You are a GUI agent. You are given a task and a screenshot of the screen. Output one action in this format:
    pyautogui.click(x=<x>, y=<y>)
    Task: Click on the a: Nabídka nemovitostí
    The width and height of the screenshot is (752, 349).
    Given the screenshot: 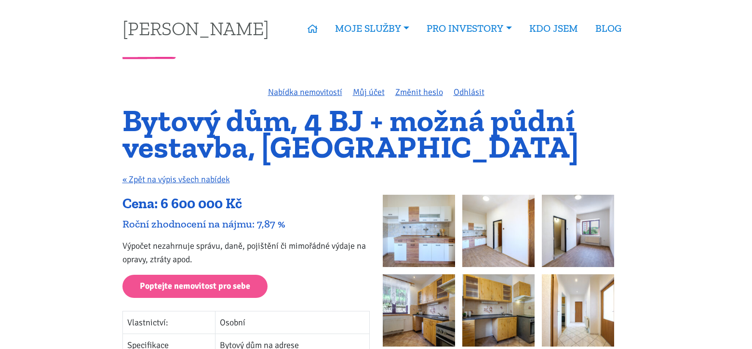 What is the action you would take?
    pyautogui.click(x=305, y=92)
    